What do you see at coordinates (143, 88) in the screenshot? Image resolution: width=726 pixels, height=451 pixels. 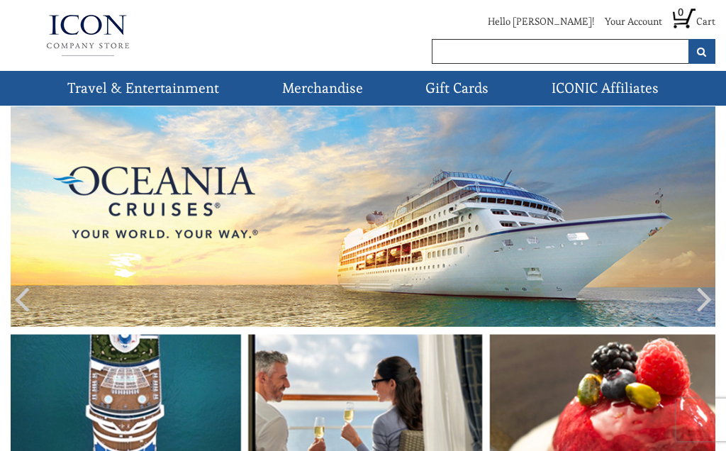 I see `a: Travel & Entertainment` at bounding box center [143, 88].